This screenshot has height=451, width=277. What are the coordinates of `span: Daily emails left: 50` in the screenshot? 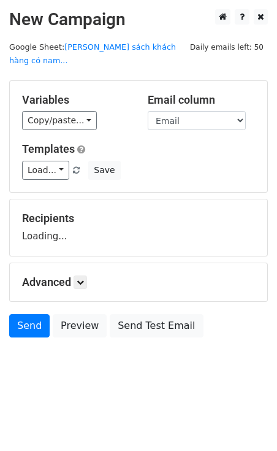 It's located at (227, 47).